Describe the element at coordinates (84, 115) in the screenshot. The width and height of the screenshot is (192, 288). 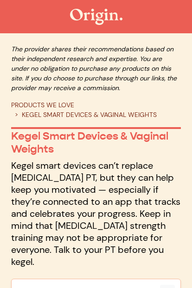
I see `li: KEGEL SMART DEVICES & VAGINAL WEIGHTS` at that location.